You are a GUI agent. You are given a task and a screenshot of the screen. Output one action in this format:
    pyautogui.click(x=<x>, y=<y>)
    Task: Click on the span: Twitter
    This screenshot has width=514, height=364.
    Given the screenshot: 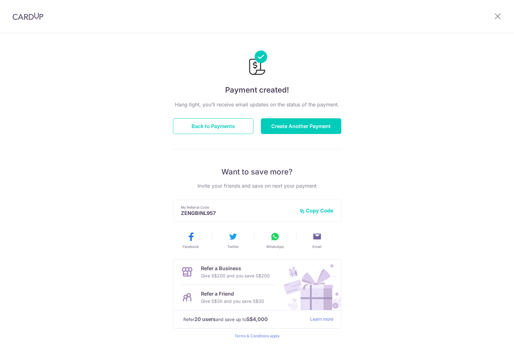 What is the action you would take?
    pyautogui.click(x=233, y=247)
    